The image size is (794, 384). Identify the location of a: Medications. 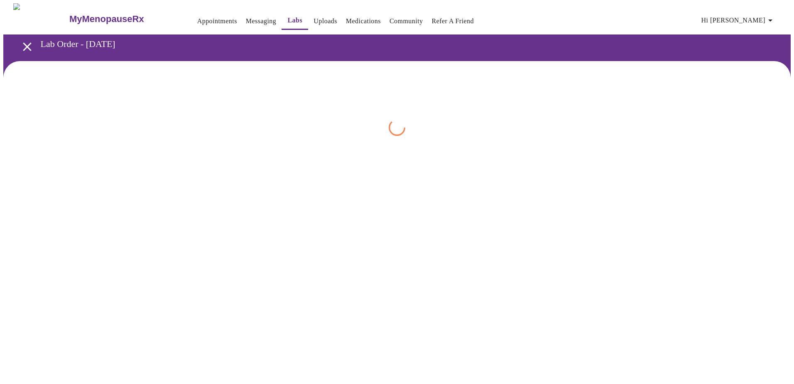
(363, 21).